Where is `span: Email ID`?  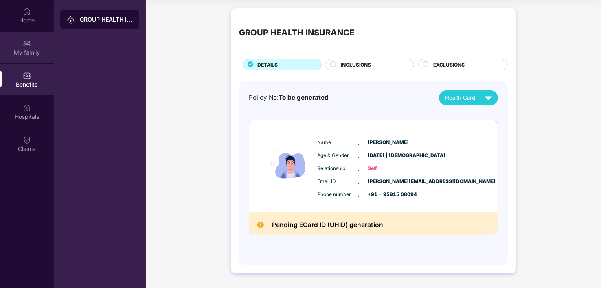
span: Email ID is located at coordinates (338, 182).